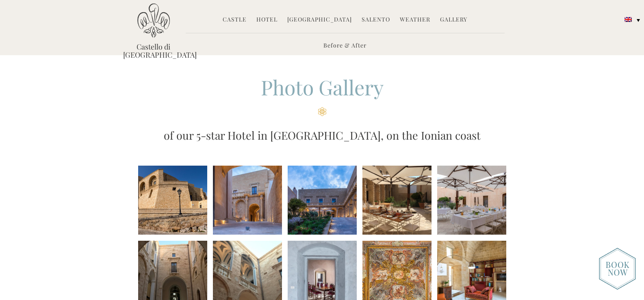 This screenshot has width=644, height=300. What do you see at coordinates (617, 269) in the screenshot?
I see `img: new-booknow.png` at bounding box center [617, 269].